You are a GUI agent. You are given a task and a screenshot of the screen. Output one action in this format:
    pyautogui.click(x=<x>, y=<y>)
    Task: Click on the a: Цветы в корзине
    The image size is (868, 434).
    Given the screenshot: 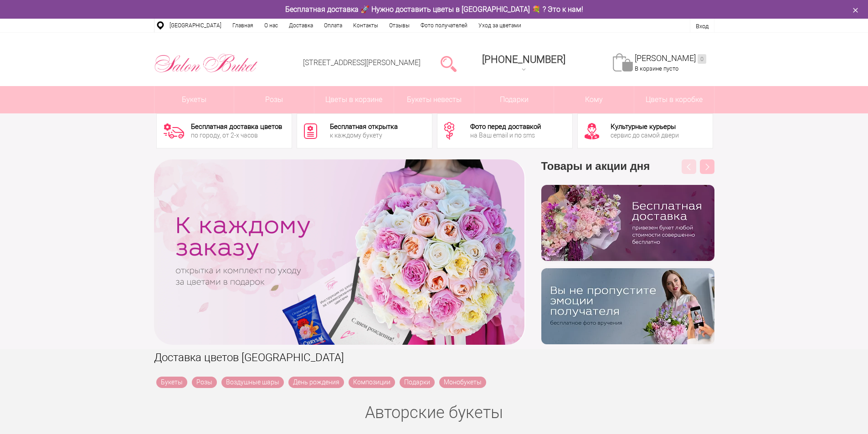 What is the action you would take?
    pyautogui.click(x=354, y=100)
    